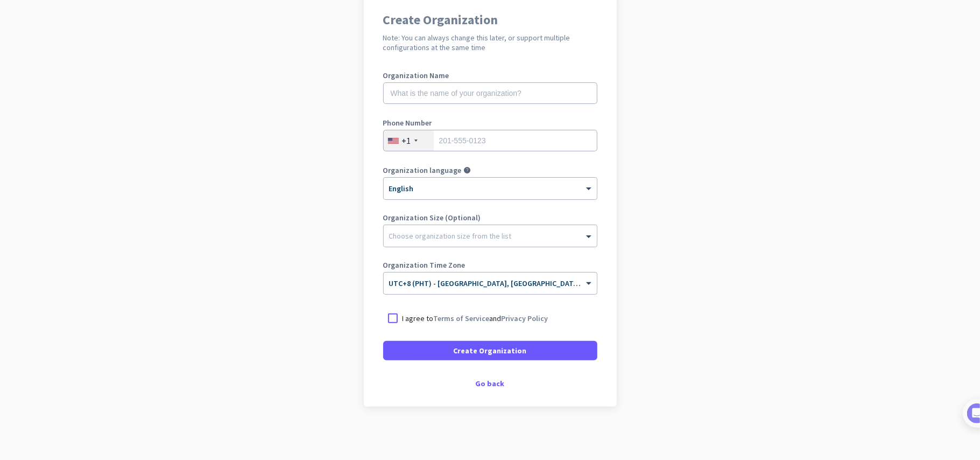 This screenshot has width=980, height=460. What do you see at coordinates (490, 383) in the screenshot?
I see `div: Go back` at bounding box center [490, 383].